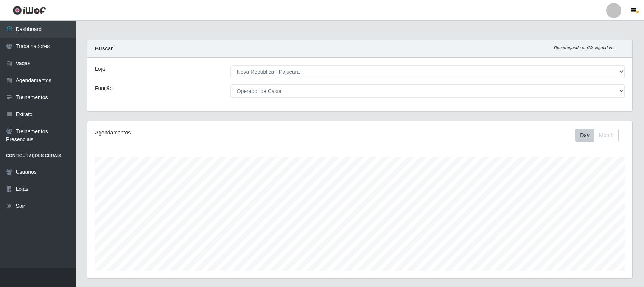 The height and width of the screenshot is (287, 644). I want to click on button: Day, so click(584, 135).